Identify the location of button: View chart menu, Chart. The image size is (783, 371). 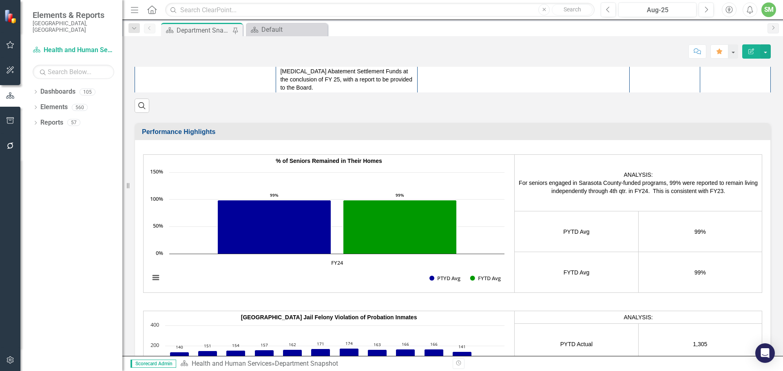
(156, 278).